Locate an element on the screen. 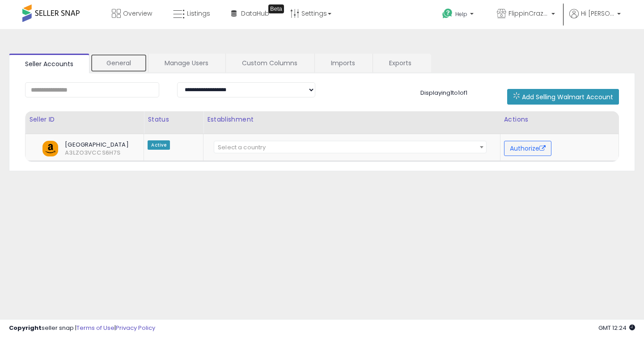 The image size is (644, 337). span: A3LZO3VCCS6H7S is located at coordinates (65, 153).